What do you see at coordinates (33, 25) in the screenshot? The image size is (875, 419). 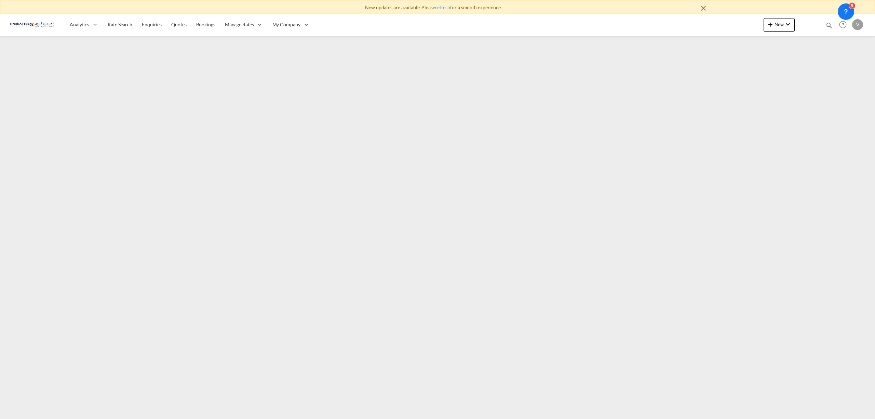 I see `img: c67187802a5a11ec94275b5db69a26e6.png` at bounding box center [33, 25].